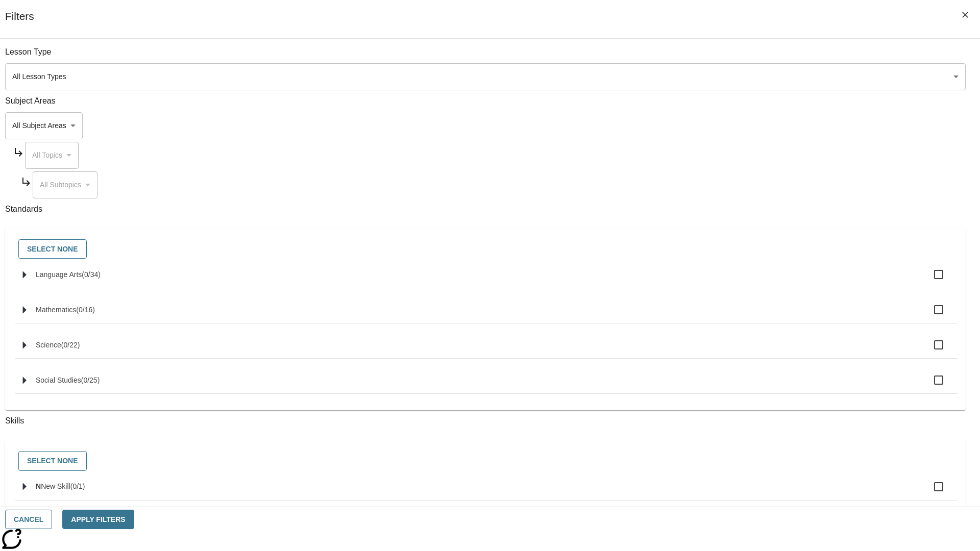  Describe the element at coordinates (49, 345) in the screenshot. I see `span: Science` at that location.